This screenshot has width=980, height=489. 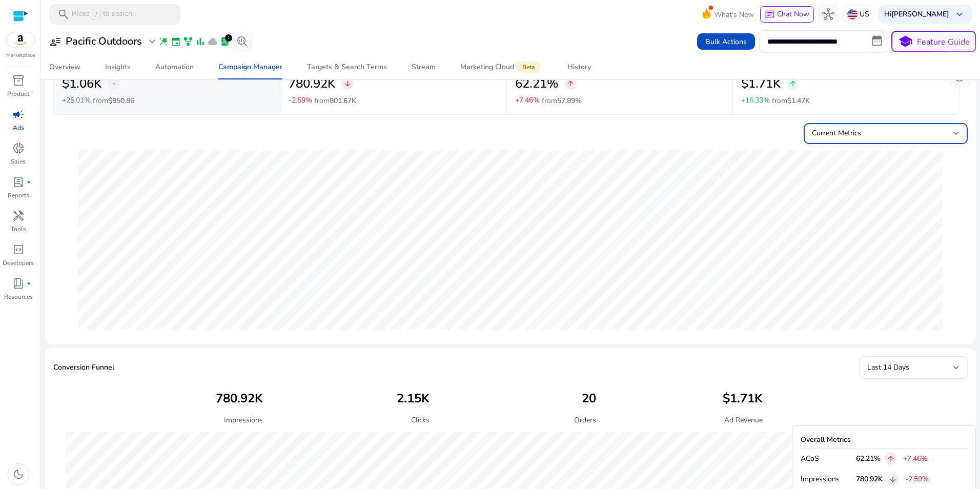 I want to click on span: Last 14 Days, so click(x=888, y=367).